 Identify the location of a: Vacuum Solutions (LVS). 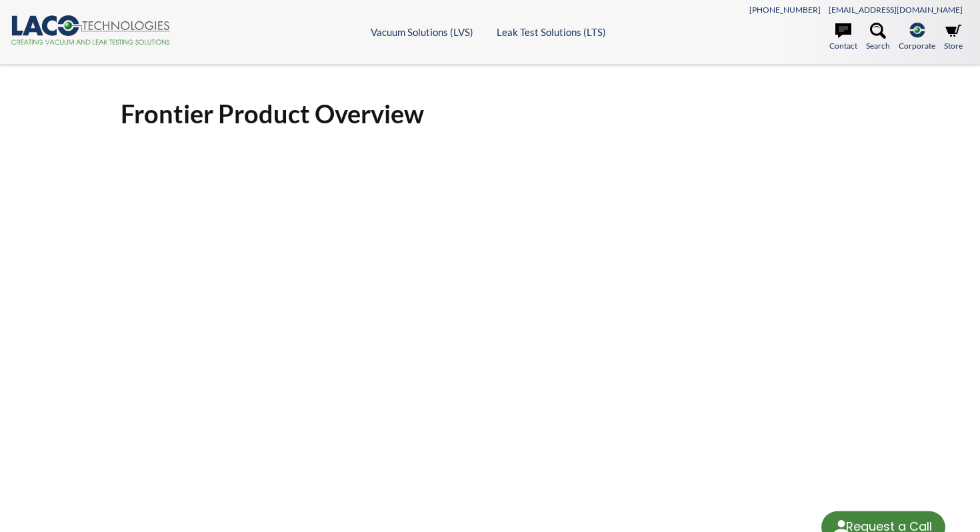
(422, 32).